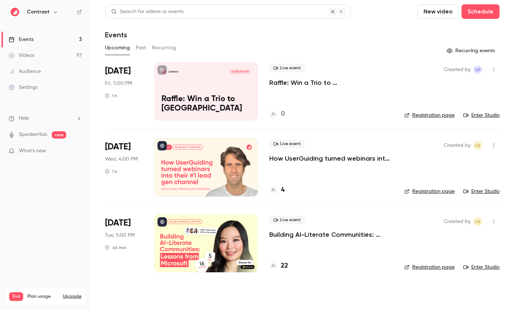 The width and height of the screenshot is (514, 310). Describe the element at coordinates (25, 71) in the screenshot. I see `div: Audience` at that location.